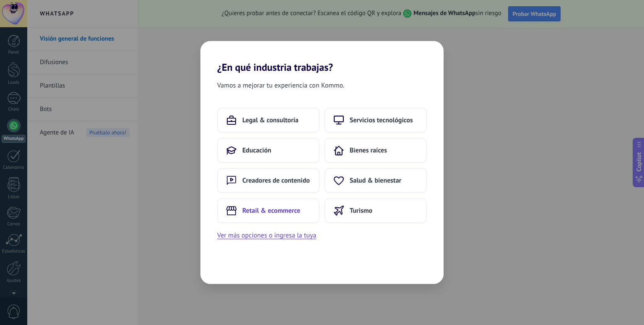  I want to click on span: Retail & ecommerce, so click(271, 211).